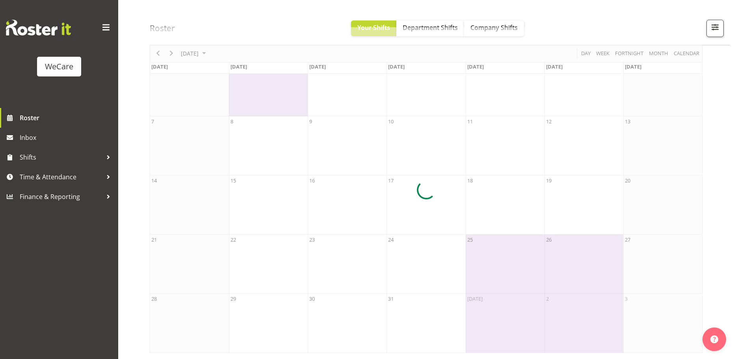 The image size is (734, 359). What do you see at coordinates (430, 28) in the screenshot?
I see `span: Department Shifts` at bounding box center [430, 28].